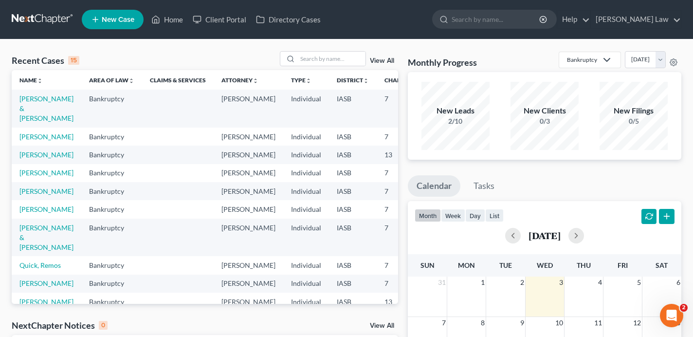 This screenshot has width=693, height=337. Describe the element at coordinates (622, 265) in the screenshot. I see `span: Fri` at that location.